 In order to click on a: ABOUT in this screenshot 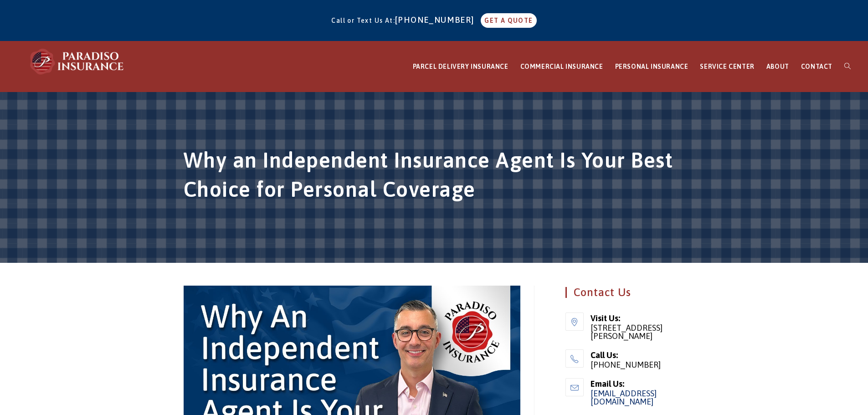, I will do `click(778, 67)`.